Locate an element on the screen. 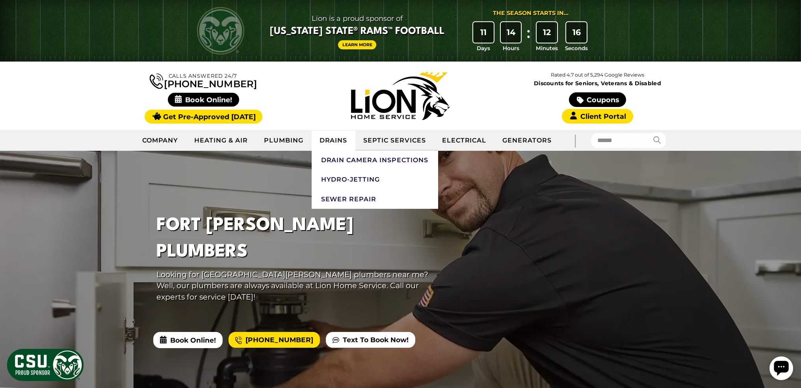 Image resolution: width=801 pixels, height=388 pixels. div: 14 is located at coordinates (511, 32).